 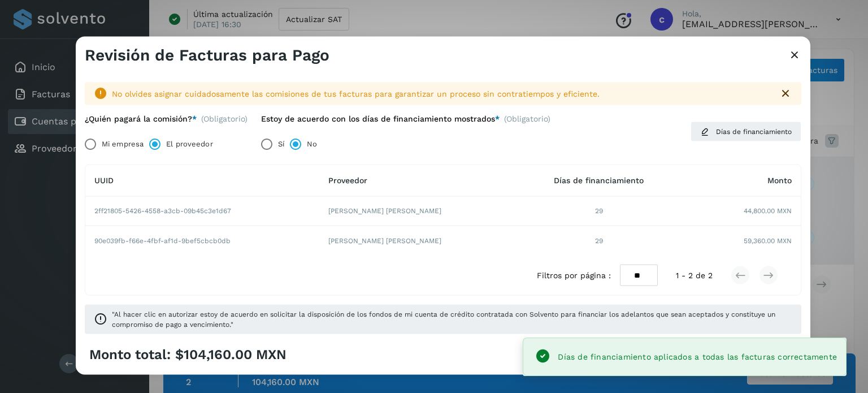 What do you see at coordinates (141, 119) in the screenshot?
I see `label: ¿Quién pagará la comisión?` at bounding box center [141, 119].